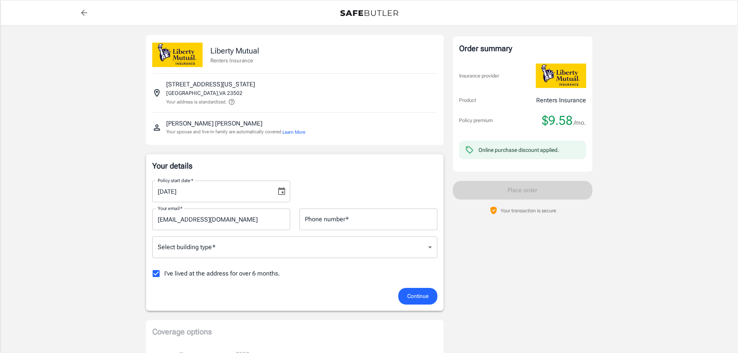  Describe the element at coordinates (295, 166) in the screenshot. I see `p: Your details` at that location.